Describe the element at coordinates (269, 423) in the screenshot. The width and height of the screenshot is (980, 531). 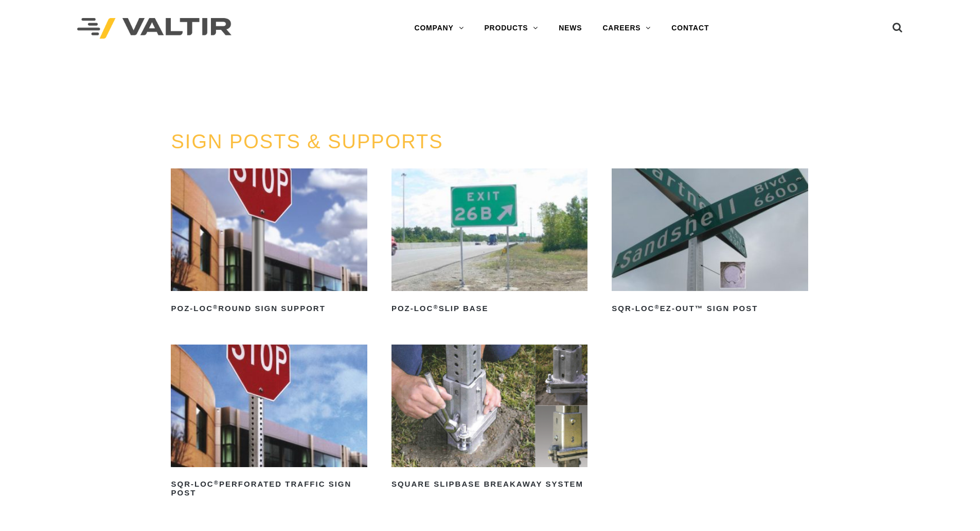
I see `a: SQR-LOC®Perforated Traffic Sign Post` at that location.